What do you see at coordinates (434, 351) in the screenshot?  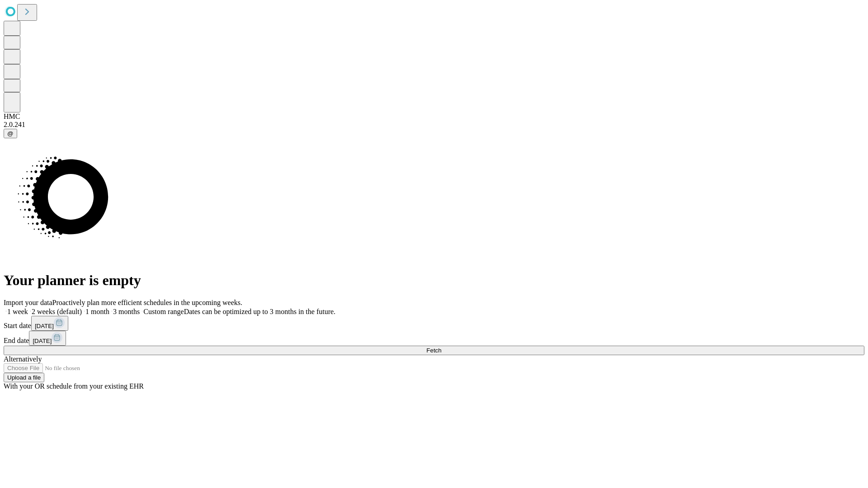 I see `span: Fetch` at bounding box center [434, 351].